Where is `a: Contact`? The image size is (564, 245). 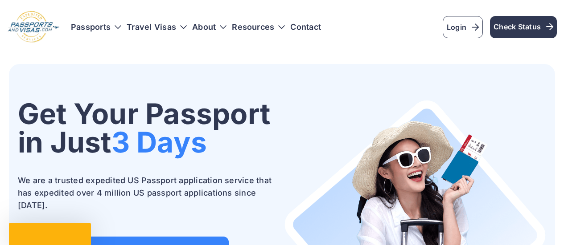 a: Contact is located at coordinates (305, 27).